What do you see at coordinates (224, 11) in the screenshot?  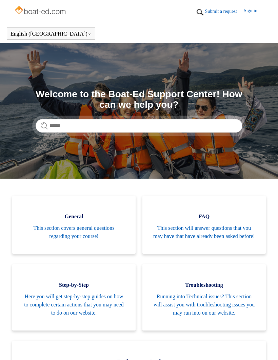 I see `a: Submit a request` at bounding box center [224, 11].